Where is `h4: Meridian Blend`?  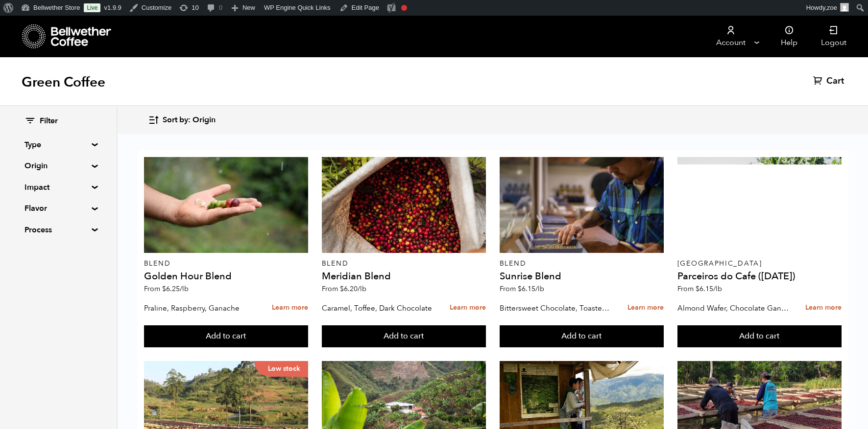
h4: Meridian Blend is located at coordinates (404, 277).